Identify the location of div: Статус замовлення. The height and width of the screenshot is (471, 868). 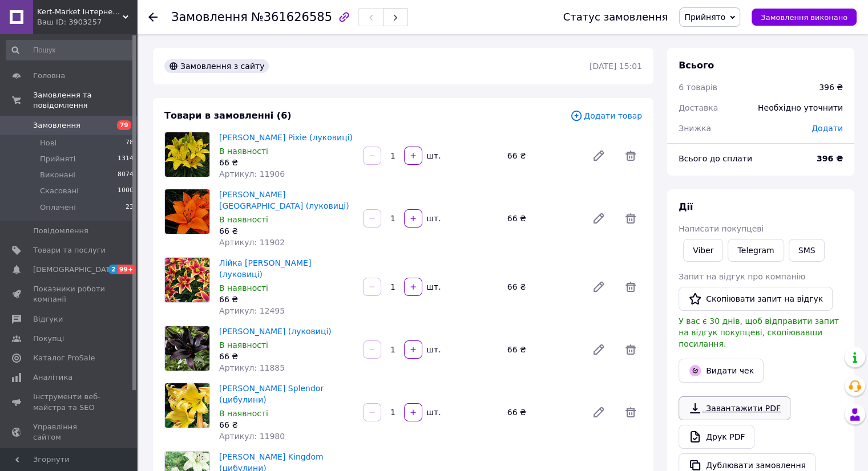
(616, 17).